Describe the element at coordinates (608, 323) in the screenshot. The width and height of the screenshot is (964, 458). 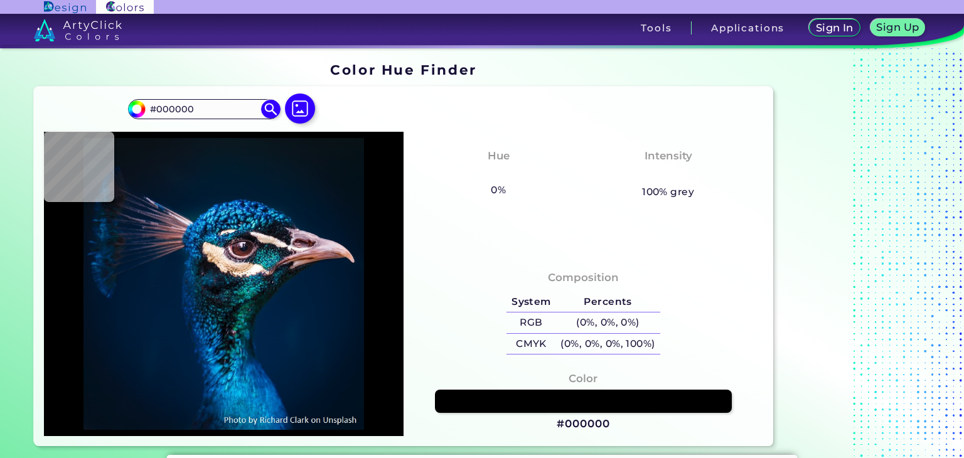
I see `h5: (0%, 0%, 0%)` at that location.